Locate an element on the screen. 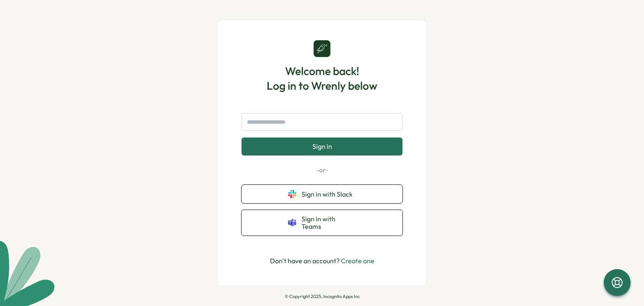  button: Sign in with Teams is located at coordinates (322, 223).